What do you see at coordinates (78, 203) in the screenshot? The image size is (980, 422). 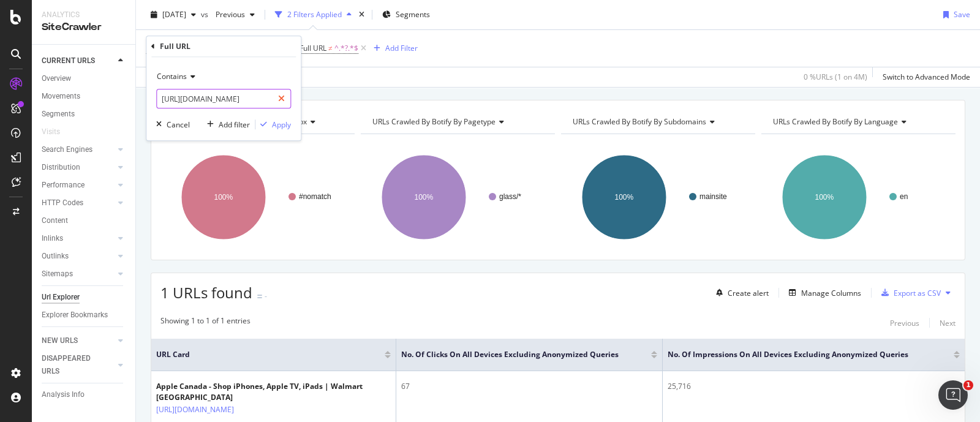 I see `a: HTTP Codes` at bounding box center [78, 203].